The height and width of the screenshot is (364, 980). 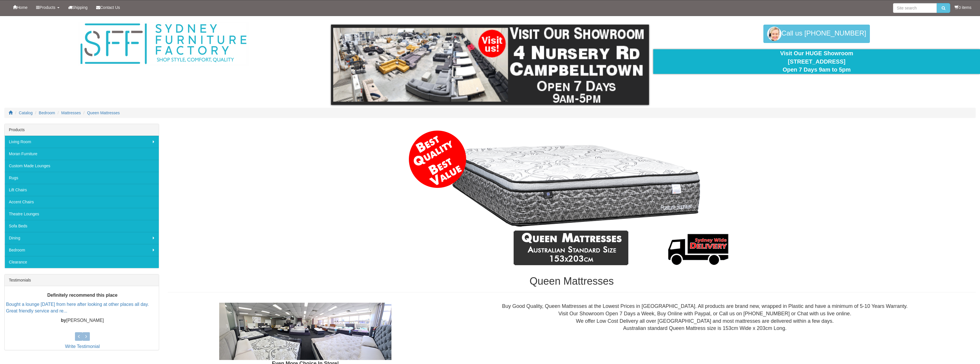 What do you see at coordinates (572, 198) in the screenshot?
I see `img: Queen Mattresses` at bounding box center [572, 198].